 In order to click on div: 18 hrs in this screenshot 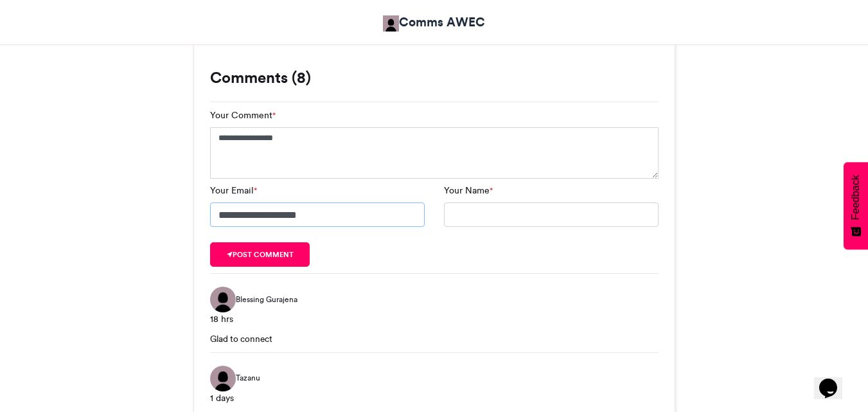, I will do `click(434, 319)`.